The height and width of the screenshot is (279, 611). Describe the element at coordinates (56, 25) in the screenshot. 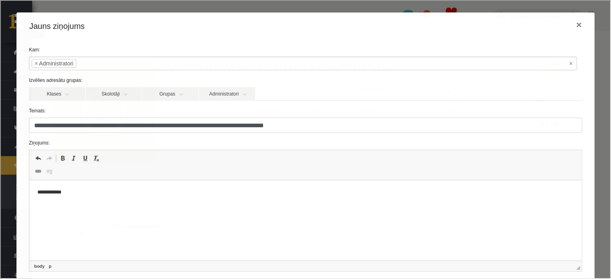

I see `h4: Jauns ziņojums` at that location.